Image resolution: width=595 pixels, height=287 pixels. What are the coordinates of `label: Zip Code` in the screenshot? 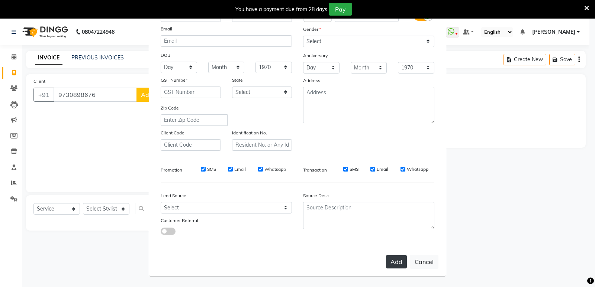 It's located at (169, 108).